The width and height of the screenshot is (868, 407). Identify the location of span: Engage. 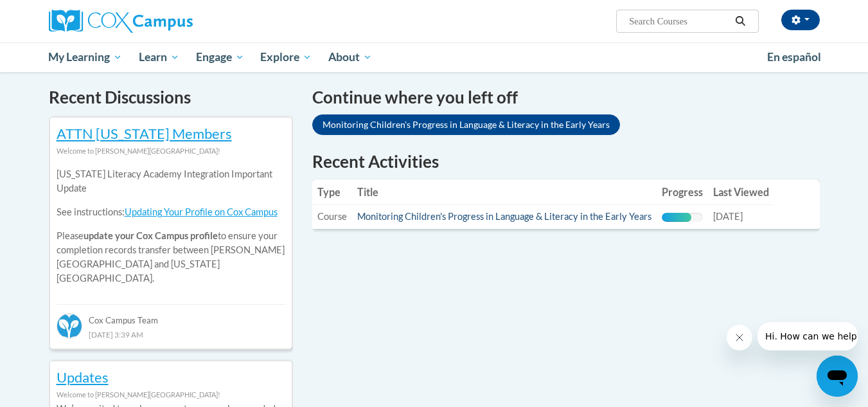
(220, 57).